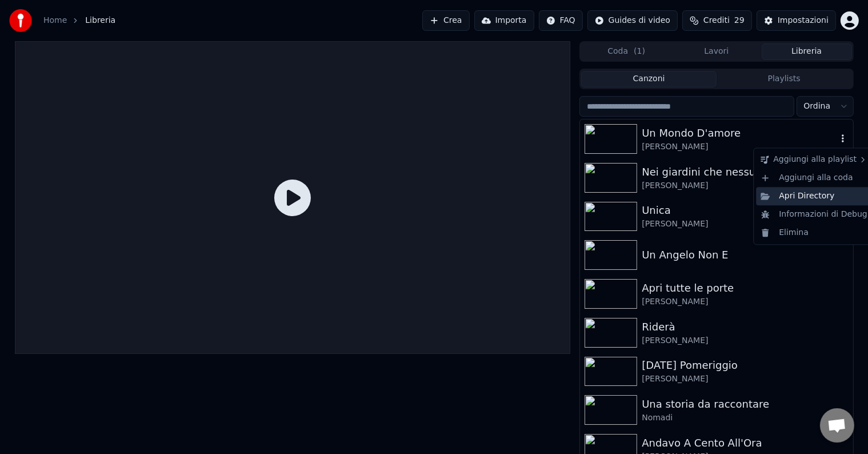  What do you see at coordinates (744, 210) in the screenshot?
I see `div: Unica` at bounding box center [744, 210].